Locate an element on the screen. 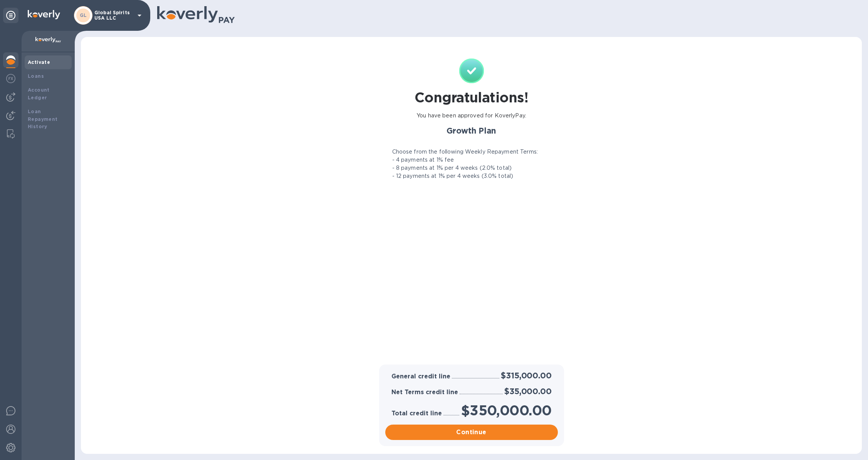 This screenshot has width=868, height=460. p: - 12 payments at 1% per 4 weeks (3.0% total) is located at coordinates (452, 176).